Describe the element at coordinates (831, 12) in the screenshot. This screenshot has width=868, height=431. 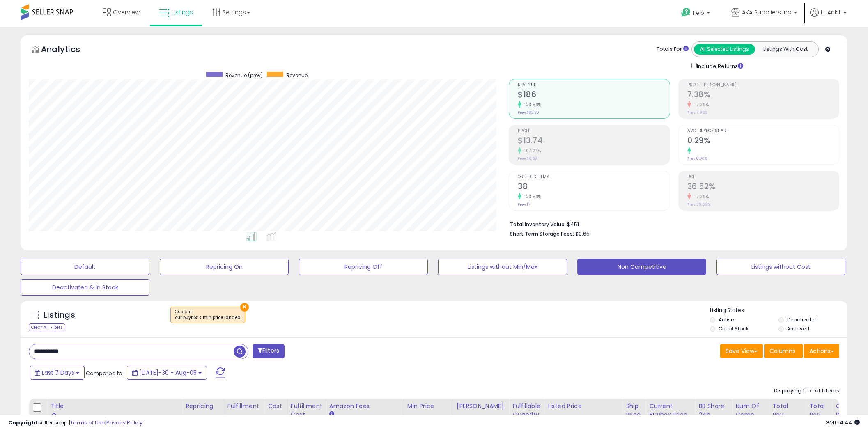
I see `span: Hi Ankit` at that location.